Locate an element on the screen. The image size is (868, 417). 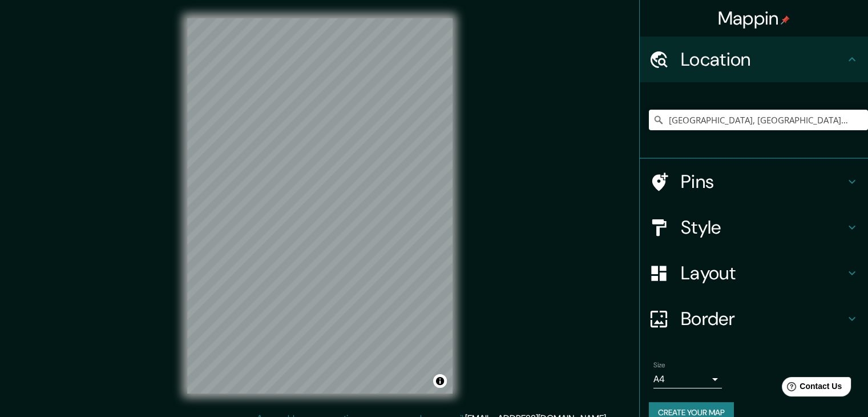
button: Toggle attribution is located at coordinates (440, 381).